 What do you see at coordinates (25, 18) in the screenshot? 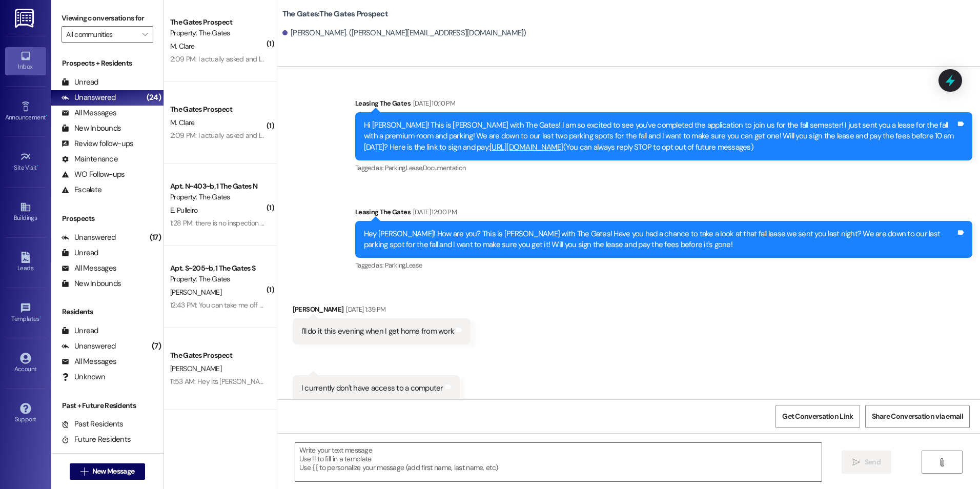
I see `img: ResiDesk Logo` at bounding box center [25, 18].